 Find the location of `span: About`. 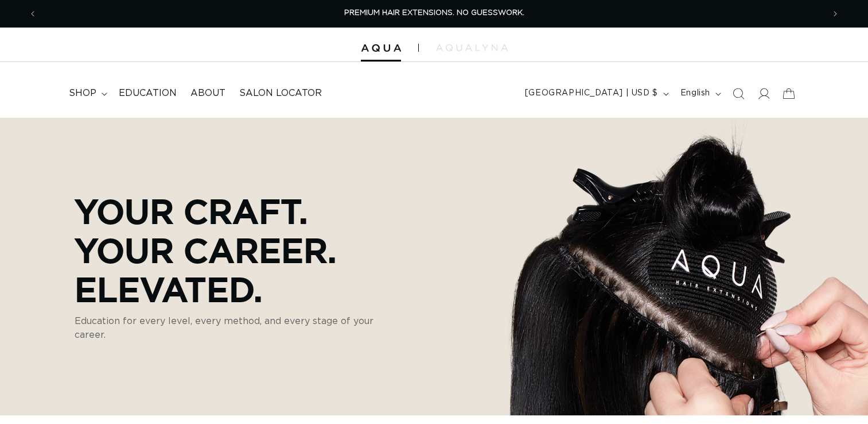

span: About is located at coordinates (207, 93).